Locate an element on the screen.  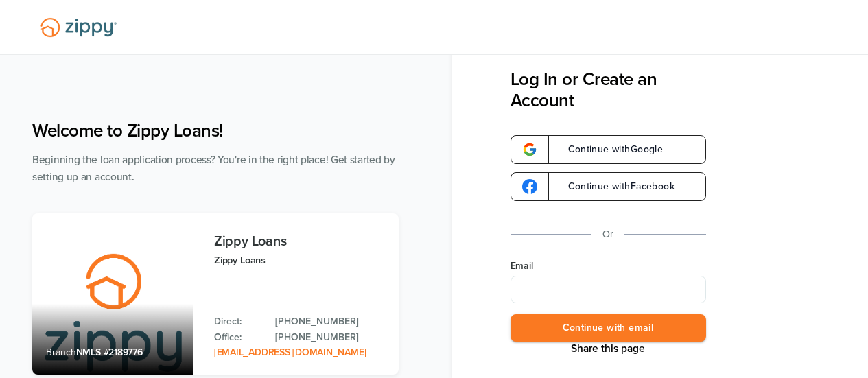
p: Or is located at coordinates (608, 234).